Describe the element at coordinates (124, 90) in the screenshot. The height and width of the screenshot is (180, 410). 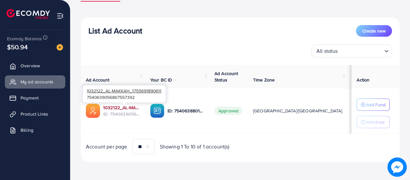
I see `span: 1032122_AL-MAKKAH_1755691890611` at that location.